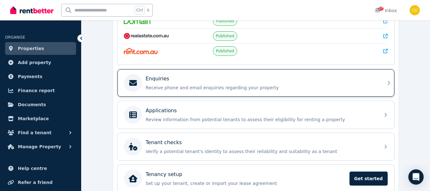 Image resolution: width=430 pixels, height=191 pixels. Describe the element at coordinates (32, 104) in the screenshot. I see `span: Documents` at that location.